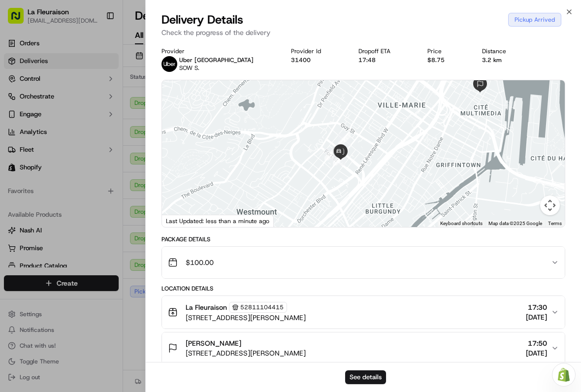 The width and height of the screenshot is (581, 392). I want to click on a: Open this area in Google Maps (opens a new window), so click(181, 220).